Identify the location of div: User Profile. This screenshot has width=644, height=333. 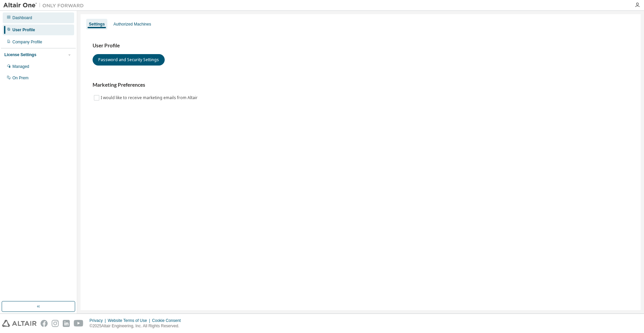
(23, 30).